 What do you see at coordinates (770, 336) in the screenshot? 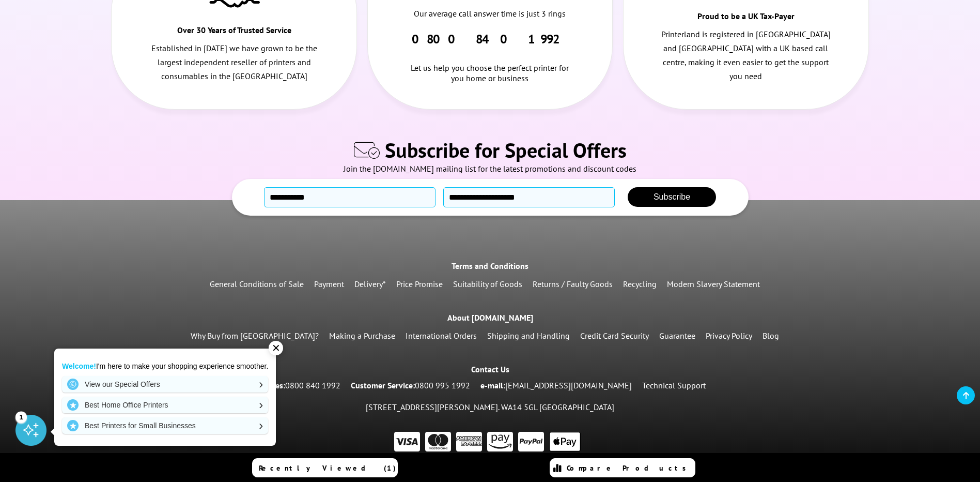
I see `a: Blog` at bounding box center [770, 336].